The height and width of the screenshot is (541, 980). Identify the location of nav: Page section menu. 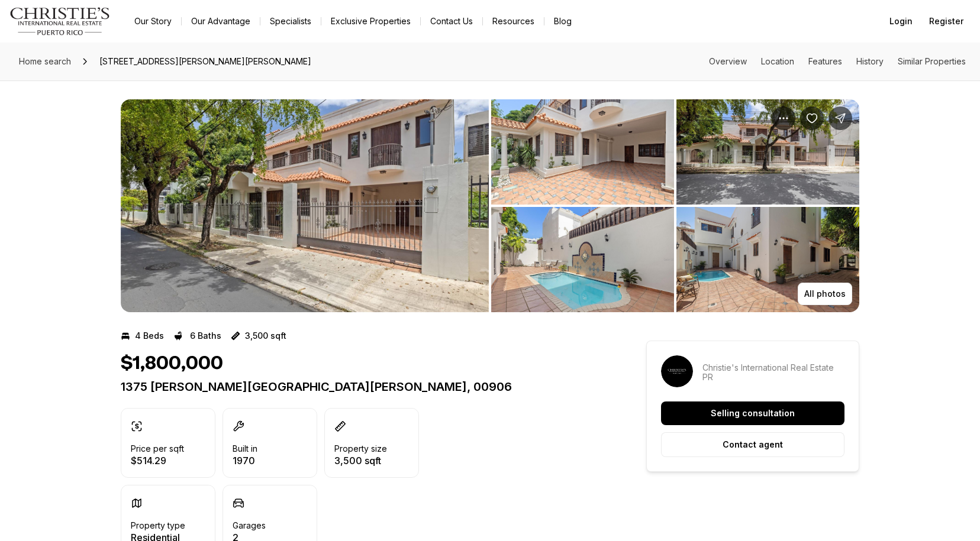
(837, 62).